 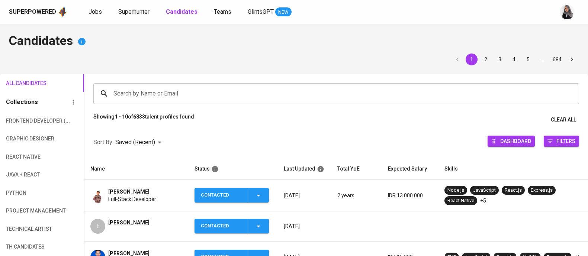 I want to click on img: app logo, so click(x=62, y=12).